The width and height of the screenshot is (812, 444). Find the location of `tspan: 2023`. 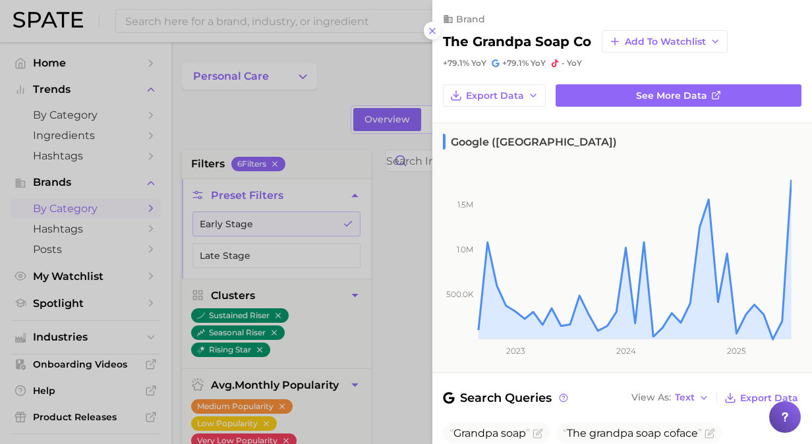

tspan: 2023 is located at coordinates (516, 351).